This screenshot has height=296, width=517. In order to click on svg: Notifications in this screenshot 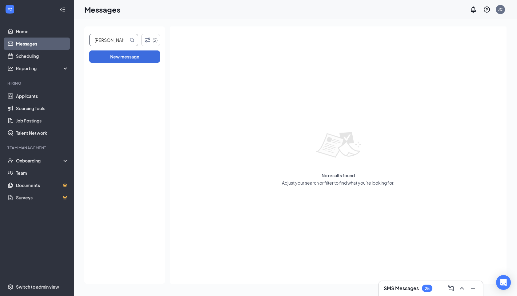, I will do `click(474, 10)`.